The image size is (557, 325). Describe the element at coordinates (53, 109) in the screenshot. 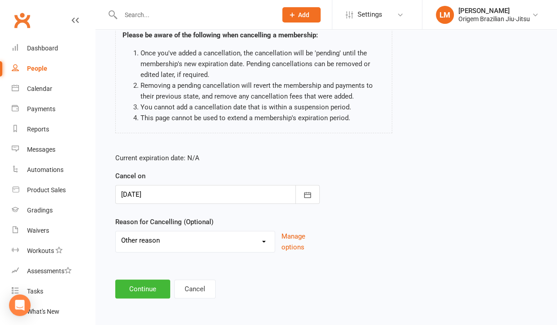

I see `a: Payments` at that location.